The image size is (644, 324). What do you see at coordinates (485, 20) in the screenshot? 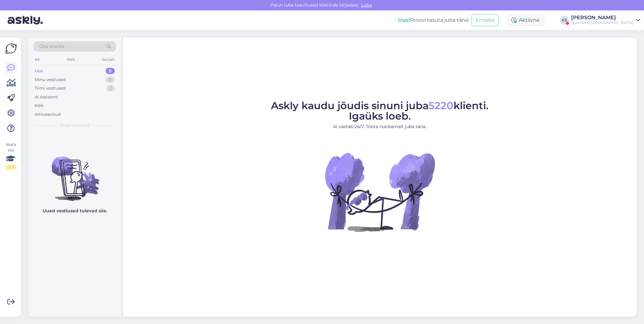
I see `button: Emailid` at bounding box center [485, 20].